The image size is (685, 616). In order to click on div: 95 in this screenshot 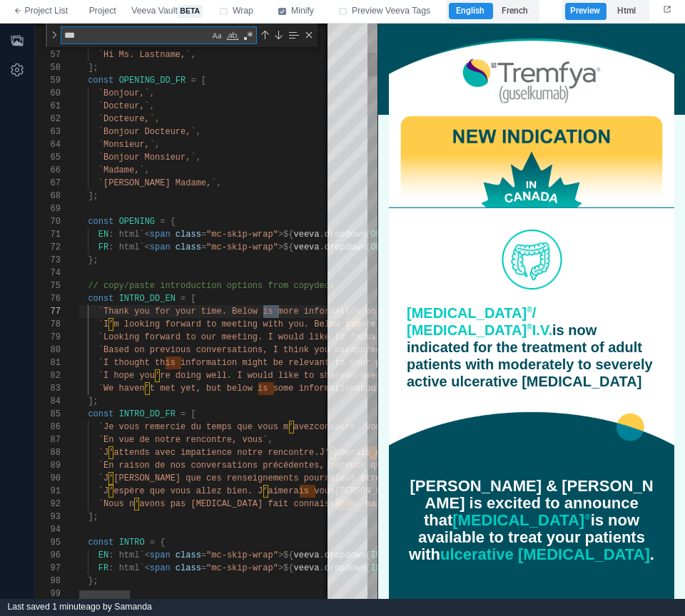, I will do `click(48, 543)`.